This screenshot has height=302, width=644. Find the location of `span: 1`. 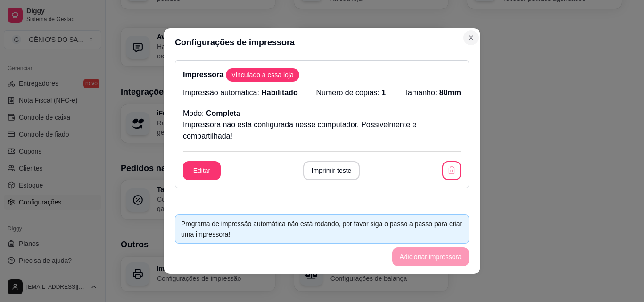

span: 1 is located at coordinates (383, 92).